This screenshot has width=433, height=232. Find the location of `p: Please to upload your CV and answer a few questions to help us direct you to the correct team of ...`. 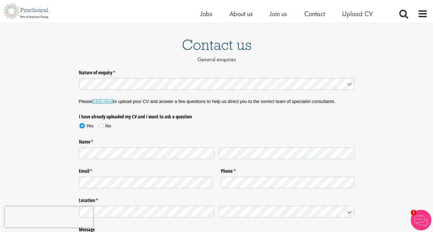

p: Please to upload your CV and answer a few questions to help us direct you to the correct team of ... is located at coordinates (216, 102).